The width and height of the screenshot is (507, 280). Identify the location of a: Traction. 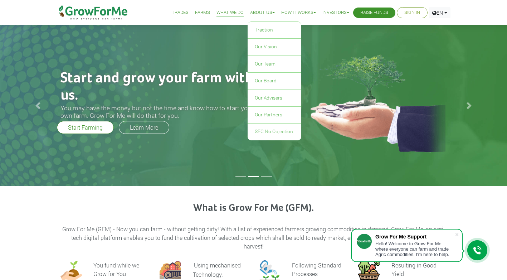
(274, 30).